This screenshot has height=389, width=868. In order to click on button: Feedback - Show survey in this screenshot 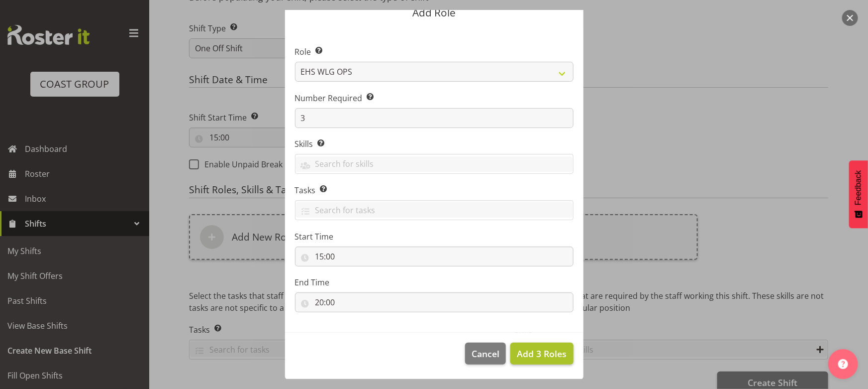, I will do `click(859, 194)`.